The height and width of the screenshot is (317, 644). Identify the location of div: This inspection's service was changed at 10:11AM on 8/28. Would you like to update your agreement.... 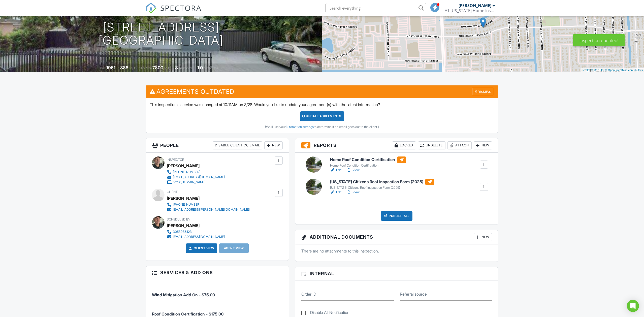
(322, 115).